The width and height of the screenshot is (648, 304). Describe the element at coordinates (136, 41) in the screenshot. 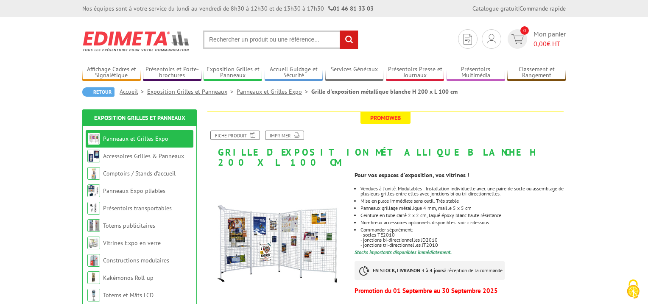

I see `img: Edimeta` at that location.